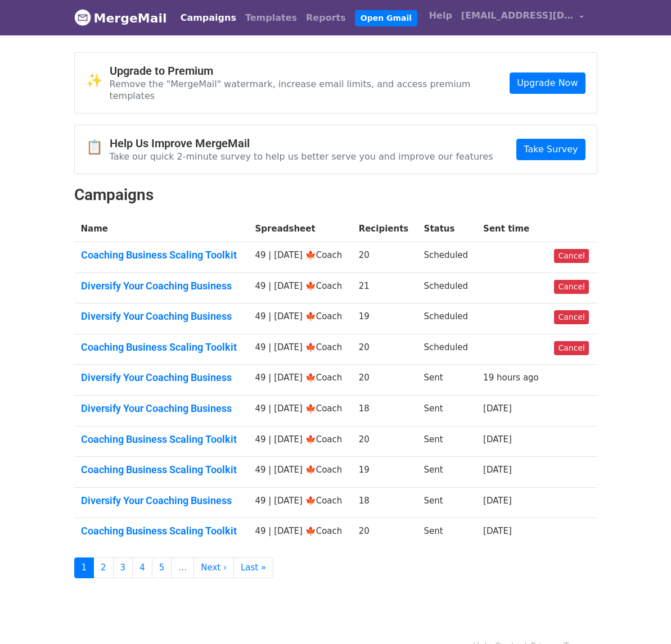 Image resolution: width=671 pixels, height=644 pixels. What do you see at coordinates (326, 18) in the screenshot?
I see `a: Reports` at bounding box center [326, 18].